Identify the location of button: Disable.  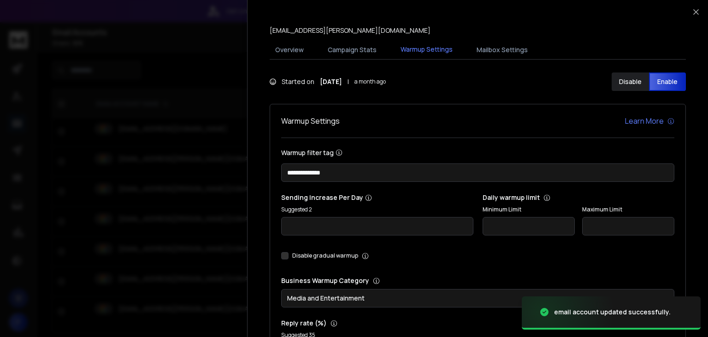
(630, 82).